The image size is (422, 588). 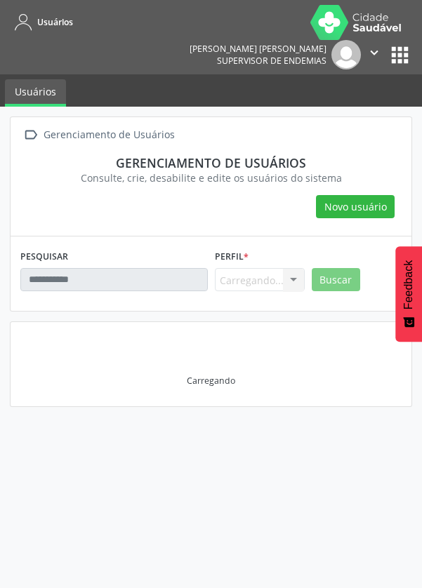 I want to click on button: apps, so click(x=399, y=55).